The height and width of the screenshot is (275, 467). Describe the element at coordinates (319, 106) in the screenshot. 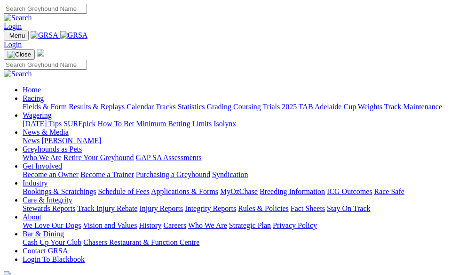

I see `a: 2025 TAB Adelaide Cup` at that location.